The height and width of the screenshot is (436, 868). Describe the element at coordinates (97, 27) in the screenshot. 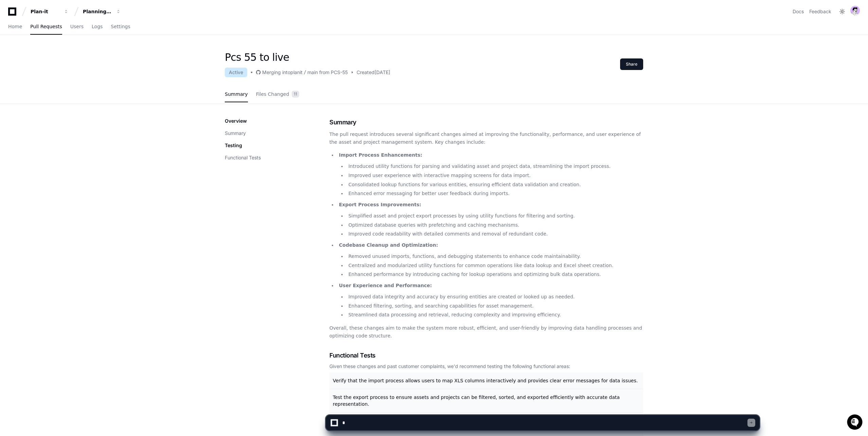

I see `a: Logs` at that location.